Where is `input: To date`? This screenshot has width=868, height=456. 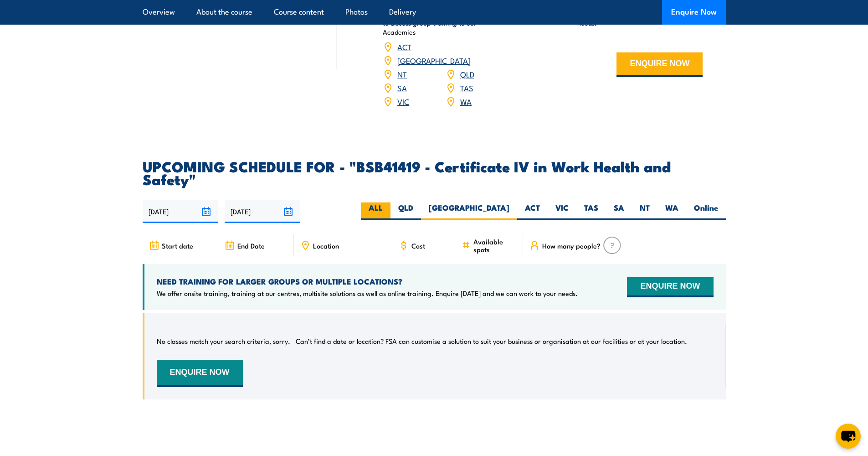 input: To date is located at coordinates (262, 211).